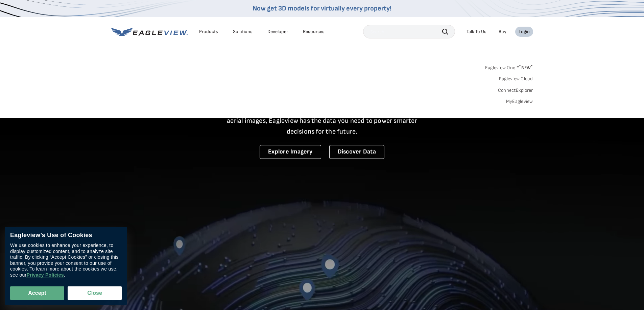  I want to click on p: A new era starts here. Built on more than 3.5 billion high-resolution aerial images, Eagleview ha..., so click(322, 121).